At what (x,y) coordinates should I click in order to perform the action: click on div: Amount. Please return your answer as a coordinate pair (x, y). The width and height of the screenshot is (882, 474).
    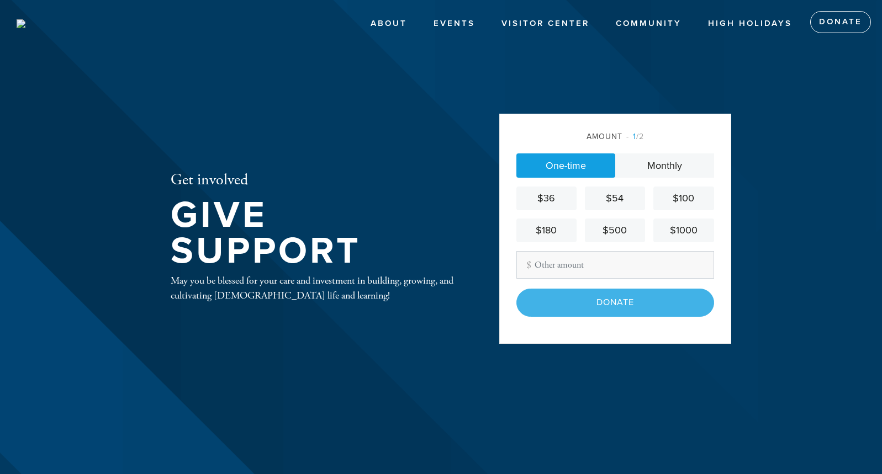
    Looking at the image, I should click on (615, 136).